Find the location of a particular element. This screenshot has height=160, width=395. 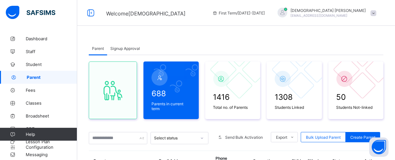

span: Help is located at coordinates (51, 134).